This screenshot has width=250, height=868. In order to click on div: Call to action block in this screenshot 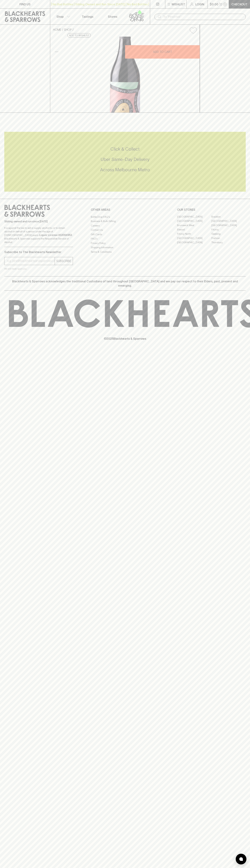, I will do `click(125, 161)`.